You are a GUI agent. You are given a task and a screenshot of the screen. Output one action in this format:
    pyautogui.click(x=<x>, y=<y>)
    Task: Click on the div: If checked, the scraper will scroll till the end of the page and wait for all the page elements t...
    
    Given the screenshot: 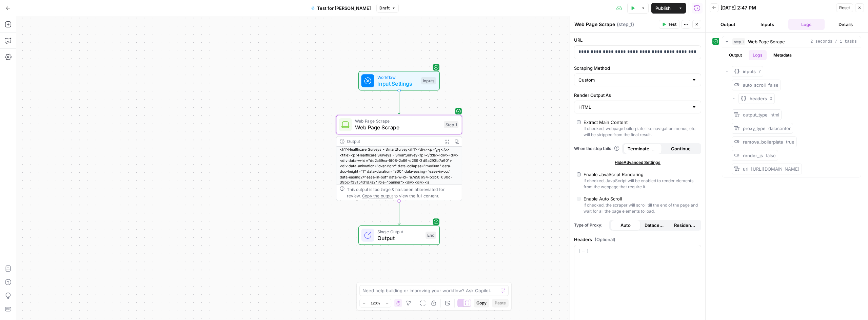 What is the action you would take?
    pyautogui.click(x=641, y=208)
    